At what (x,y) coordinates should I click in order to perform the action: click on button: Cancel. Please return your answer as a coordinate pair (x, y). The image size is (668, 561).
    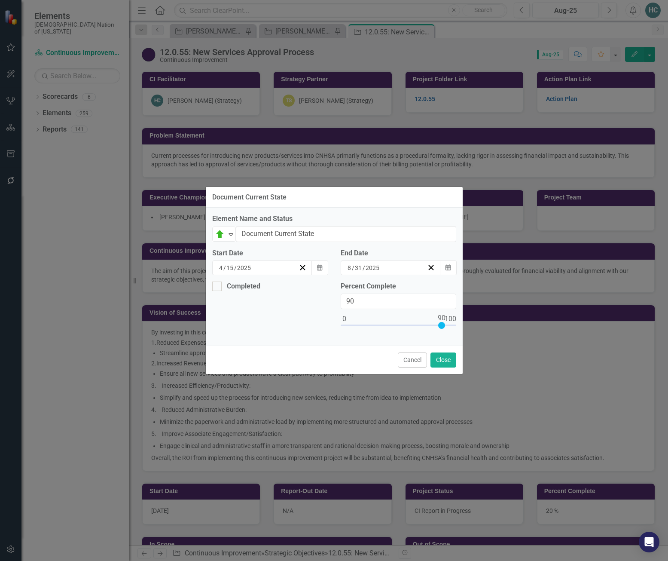
    Looking at the image, I should click on (412, 360).